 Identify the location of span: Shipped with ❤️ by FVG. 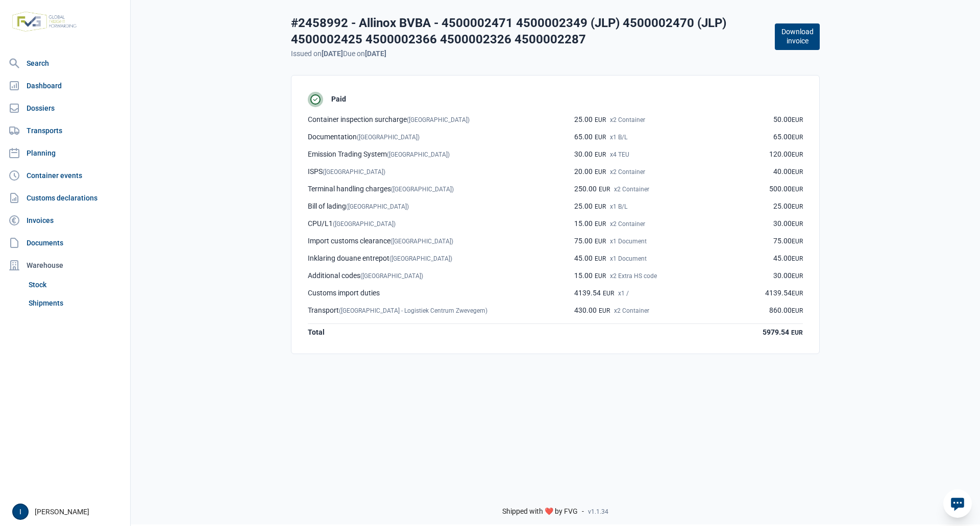
(540, 512).